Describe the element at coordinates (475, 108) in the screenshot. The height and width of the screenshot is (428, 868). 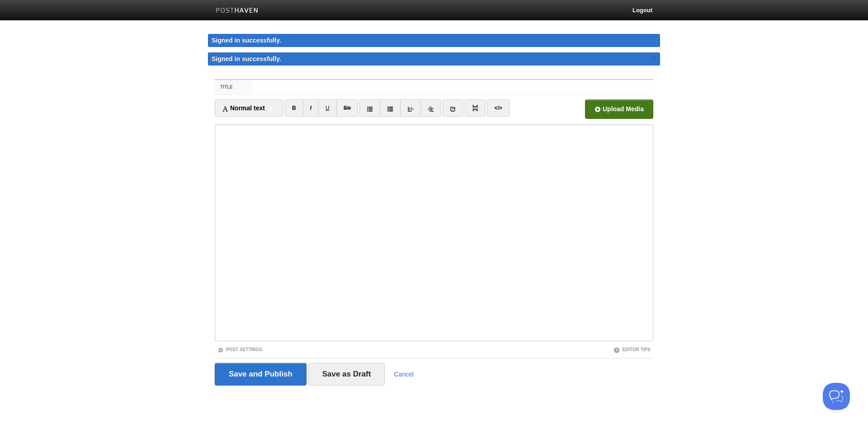
I see `img: pagebreak-icon.png` at that location.